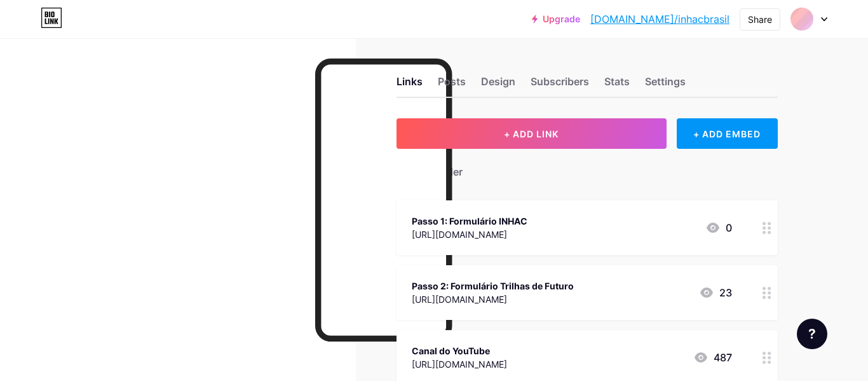 This screenshot has width=868, height=381. Describe the element at coordinates (760, 19) in the screenshot. I see `div: Share` at that location.